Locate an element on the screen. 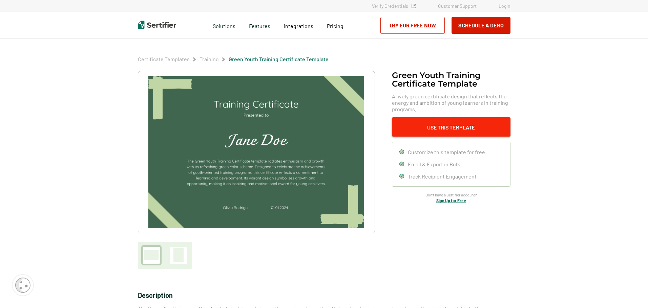 The width and height of the screenshot is (648, 308). span: Pricing is located at coordinates (335, 26).